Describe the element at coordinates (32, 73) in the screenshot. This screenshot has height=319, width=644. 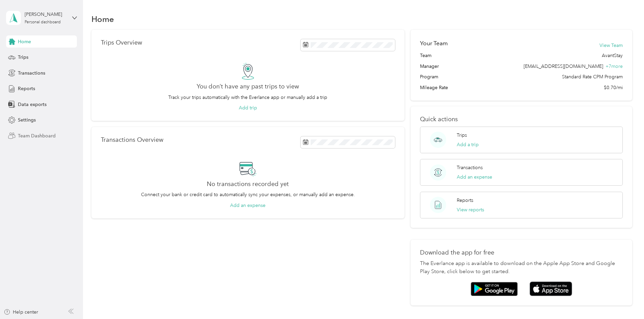
I see `span: Transactions` at that location.